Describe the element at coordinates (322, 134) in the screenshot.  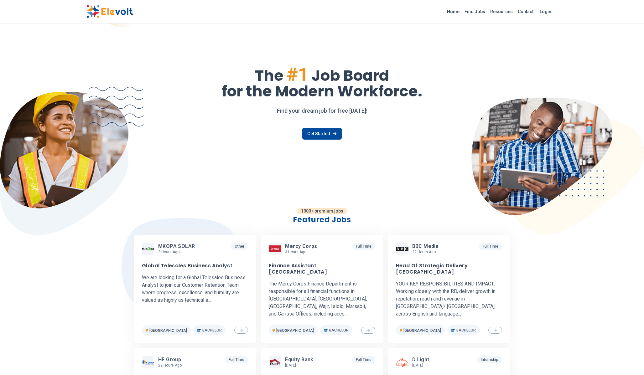
I see `a: Get Started` at that location.